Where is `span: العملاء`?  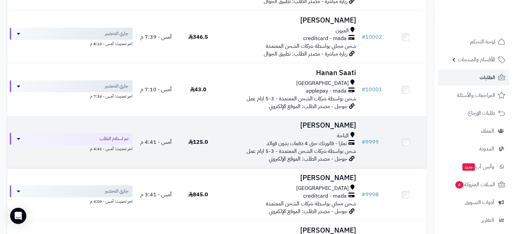 span: العملاء is located at coordinates (487, 131).